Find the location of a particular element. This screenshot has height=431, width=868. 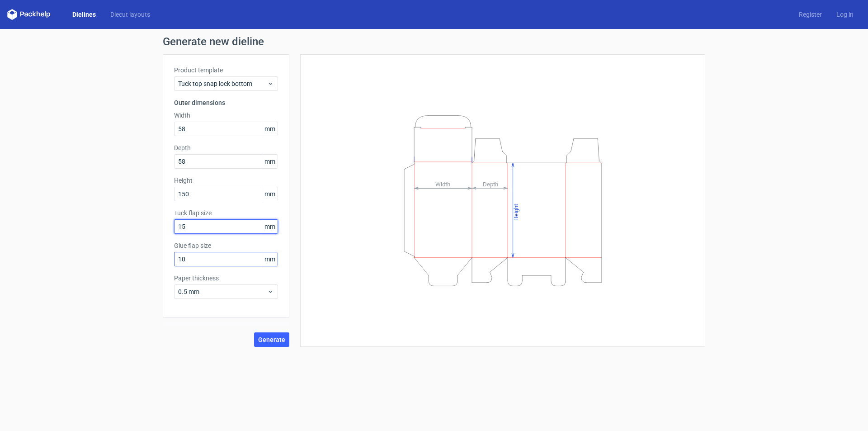

span: Generate is located at coordinates (271, 340).